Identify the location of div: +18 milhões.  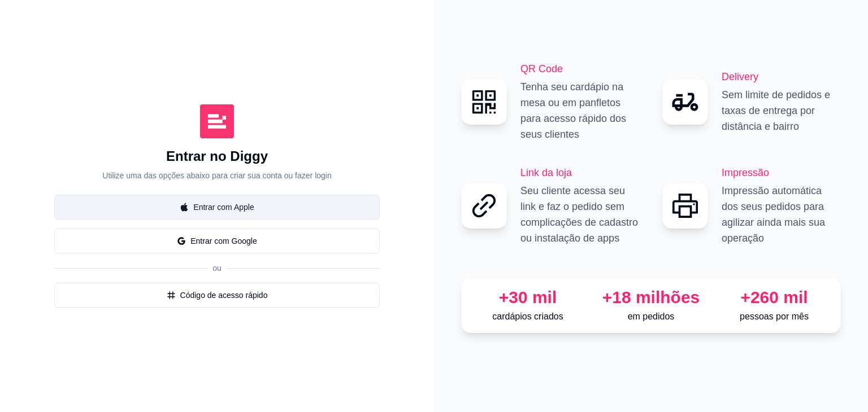
(651, 297).